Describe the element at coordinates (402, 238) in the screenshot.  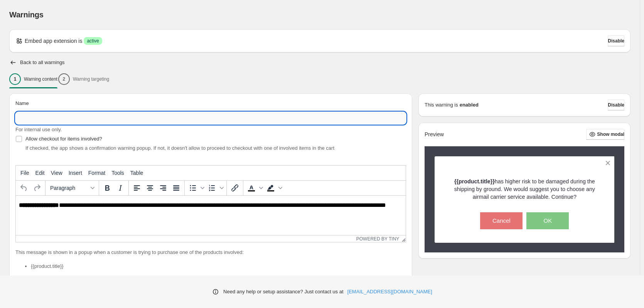
I see `div: Resize` at that location.